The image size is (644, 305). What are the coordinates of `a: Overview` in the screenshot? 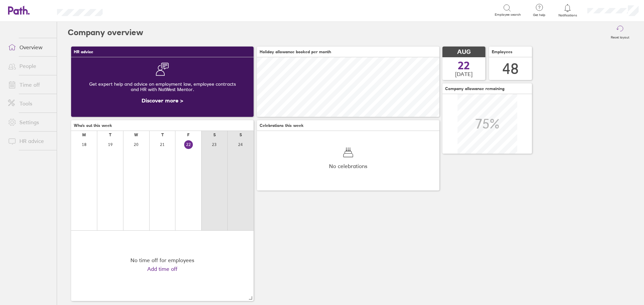 It's located at (29, 47).